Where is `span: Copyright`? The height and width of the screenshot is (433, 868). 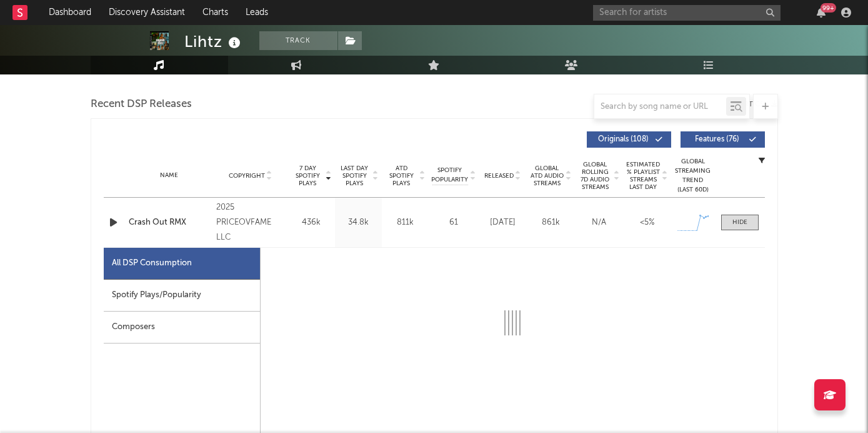 span: Copyright is located at coordinates (247, 176).